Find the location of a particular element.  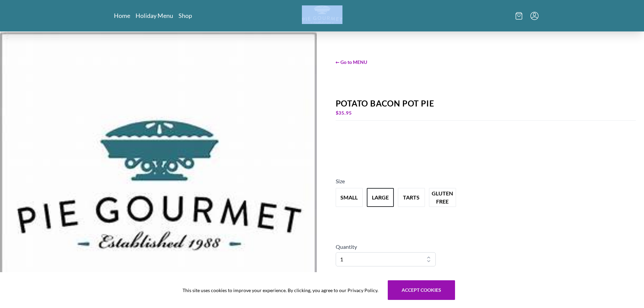

img: logo is located at coordinates (322, 14).